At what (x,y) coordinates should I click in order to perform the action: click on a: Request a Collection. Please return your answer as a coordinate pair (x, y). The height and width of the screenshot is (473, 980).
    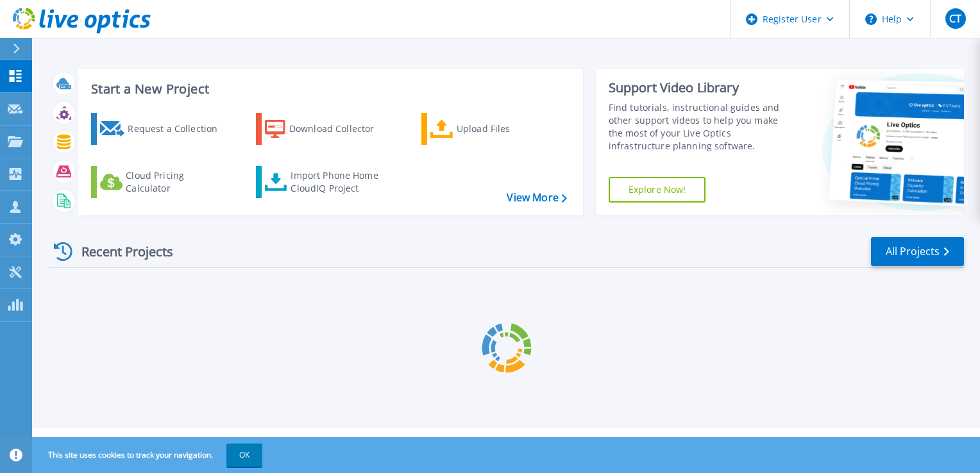
    Looking at the image, I should click on (162, 129).